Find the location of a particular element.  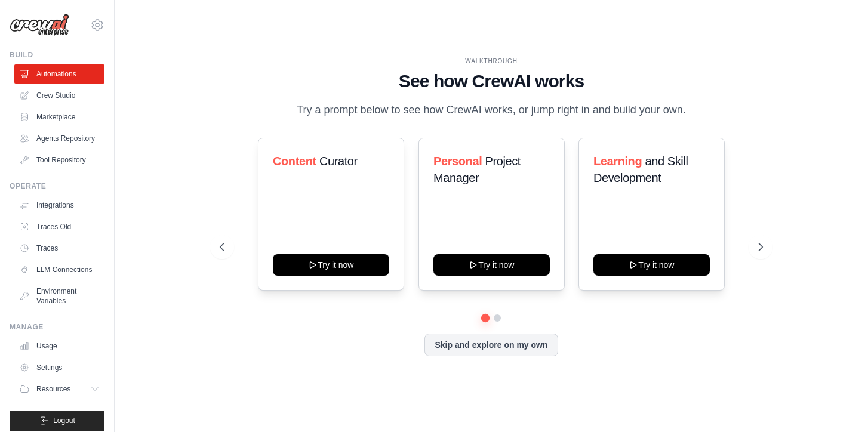

a: Tool Repository is located at coordinates (59, 160).